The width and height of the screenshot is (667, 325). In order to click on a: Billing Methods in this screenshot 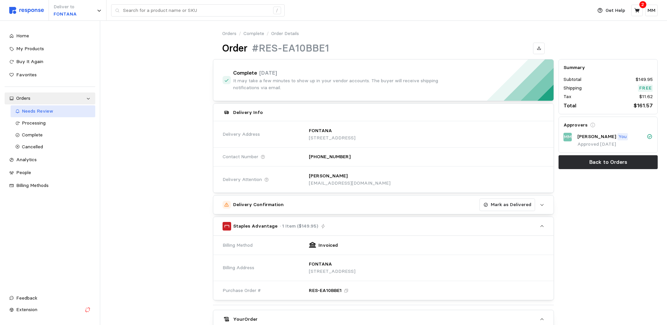, I will do `click(50, 186)`.